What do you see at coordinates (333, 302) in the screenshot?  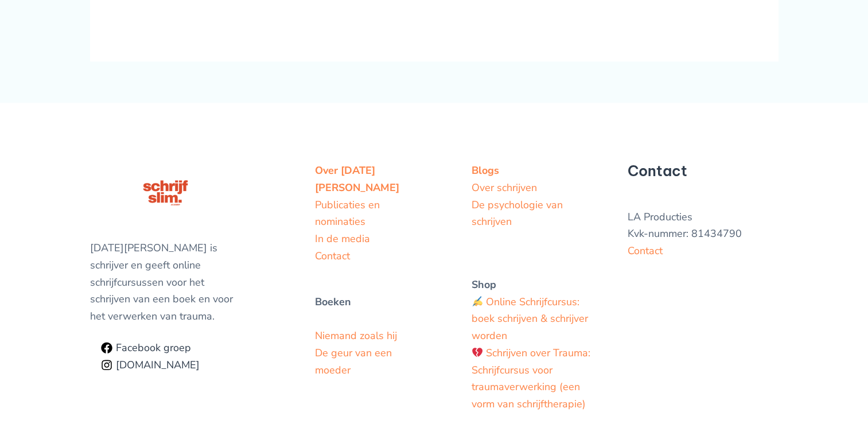 I see `strong: Boeken` at bounding box center [333, 302].